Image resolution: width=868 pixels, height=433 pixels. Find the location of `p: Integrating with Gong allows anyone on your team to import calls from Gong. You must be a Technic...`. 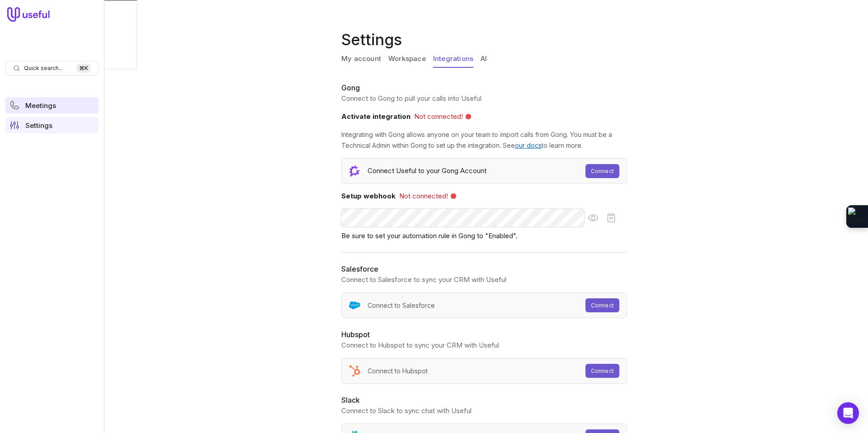

p: Integrating with Gong allows anyone on your team to import calls from Gong. You must be a Technic... is located at coordinates (484, 140).